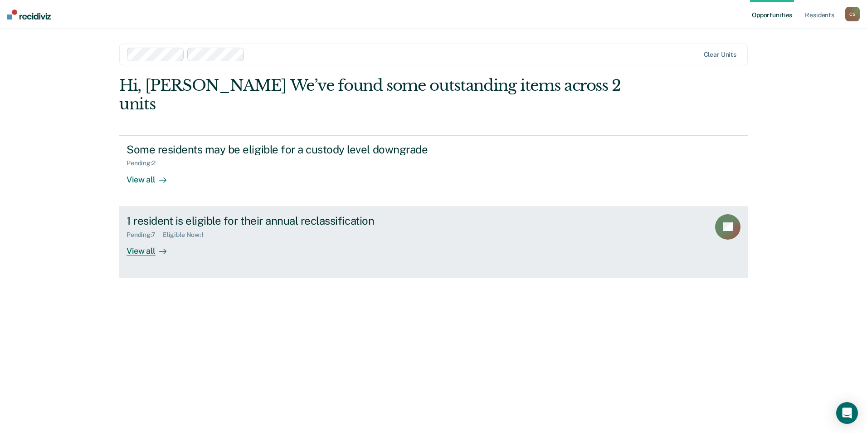 This screenshot has height=433, width=867. Describe the element at coordinates (847, 413) in the screenshot. I see `div: Open Intercom Messenger` at that location.